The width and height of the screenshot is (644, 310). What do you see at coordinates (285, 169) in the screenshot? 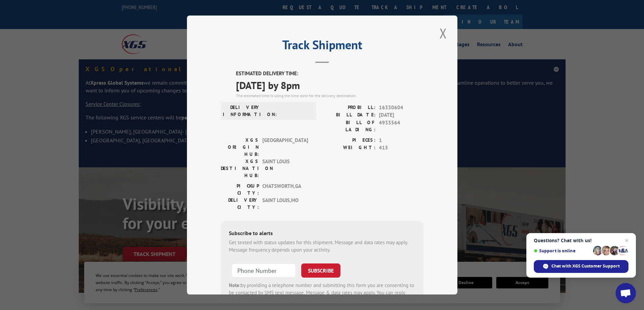
I see `span: SAINT LOUIS` at bounding box center [285, 169].